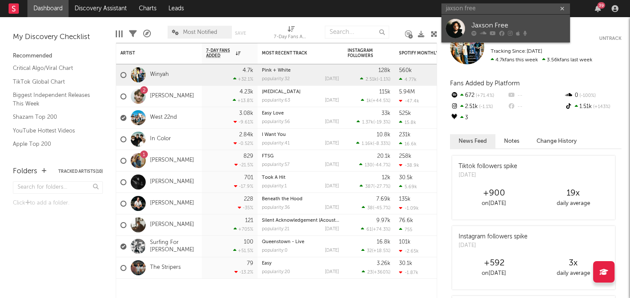  Describe the element at coordinates (276, 122) in the screenshot. I see `div: popularity: 56` at that location.